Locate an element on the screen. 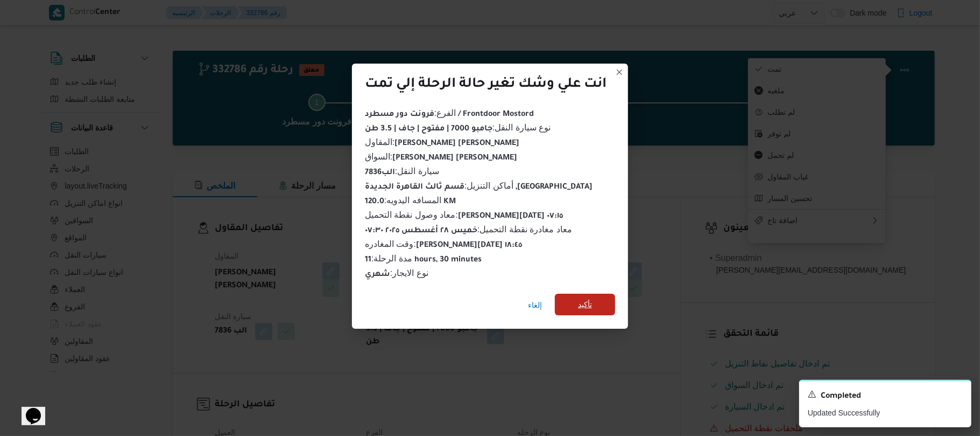  span: وقت المغادره : is located at coordinates (443, 243).